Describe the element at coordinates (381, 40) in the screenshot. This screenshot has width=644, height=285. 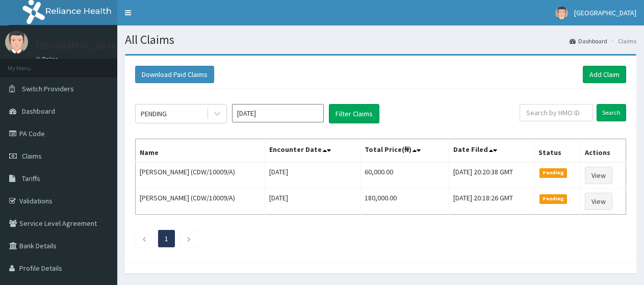
I see `h1: All Claims` at that location.